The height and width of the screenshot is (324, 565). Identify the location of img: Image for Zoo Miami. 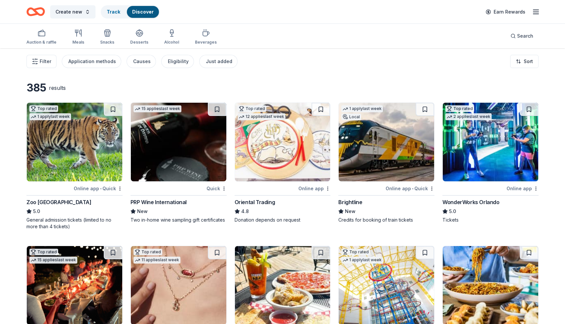
(74, 142).